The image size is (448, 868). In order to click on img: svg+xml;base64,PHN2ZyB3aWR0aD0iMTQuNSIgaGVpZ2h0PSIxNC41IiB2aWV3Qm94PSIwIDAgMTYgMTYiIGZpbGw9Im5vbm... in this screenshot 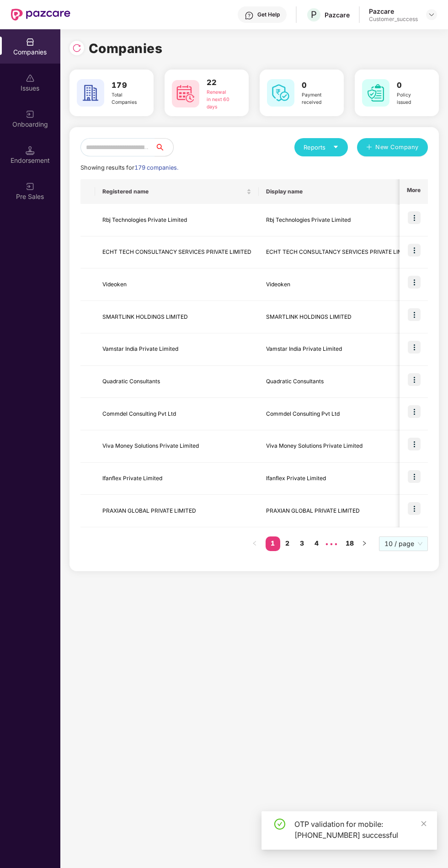, I will do `click(30, 150)`.